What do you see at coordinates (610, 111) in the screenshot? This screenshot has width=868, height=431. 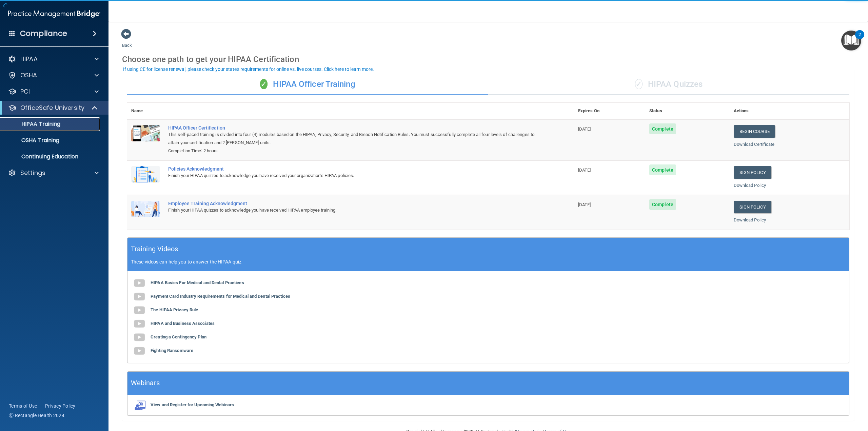 I see `th: Expires On` at bounding box center [610, 111].